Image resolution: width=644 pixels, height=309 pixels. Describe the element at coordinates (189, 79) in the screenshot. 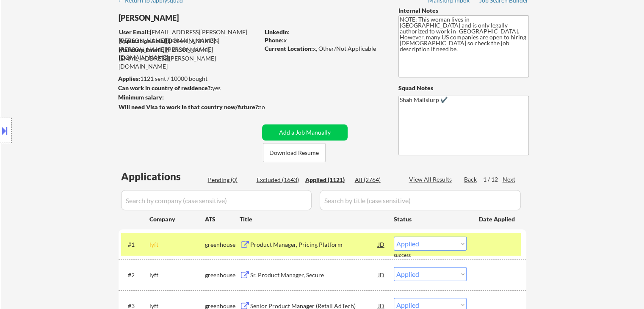

I see `div: 1121 sent / 10000 bought` at that location.